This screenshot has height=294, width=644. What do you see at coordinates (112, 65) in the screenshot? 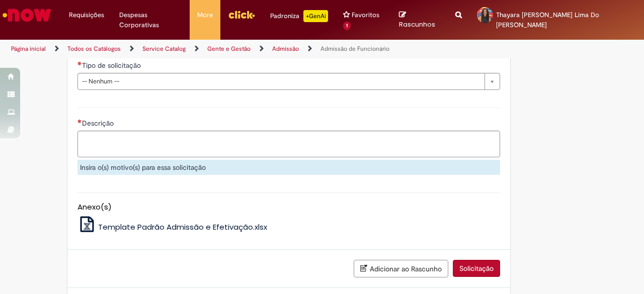
I see `span: Tipo de solicitação` at bounding box center [112, 65].